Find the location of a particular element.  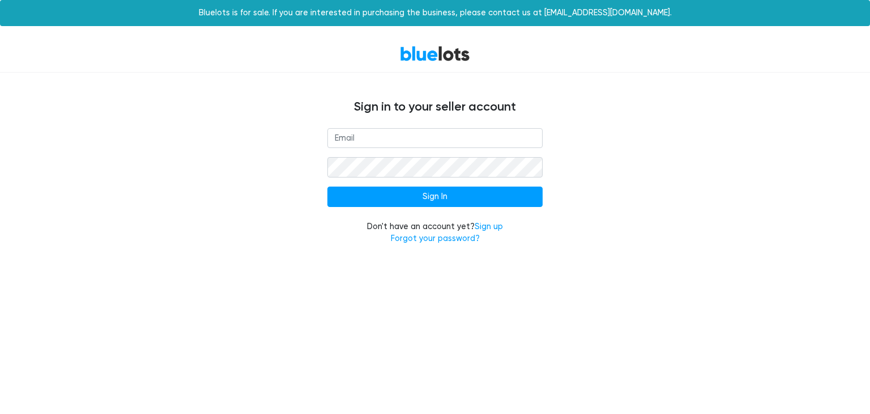

div: Don't have an account yet? is located at coordinates (435, 232).